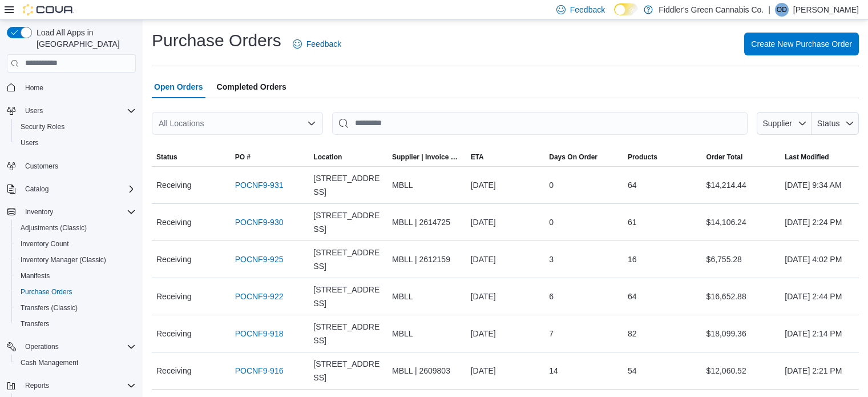 The height and width of the screenshot is (397, 868). What do you see at coordinates (179, 87) in the screenshot?
I see `span: Open Orders` at bounding box center [179, 87].